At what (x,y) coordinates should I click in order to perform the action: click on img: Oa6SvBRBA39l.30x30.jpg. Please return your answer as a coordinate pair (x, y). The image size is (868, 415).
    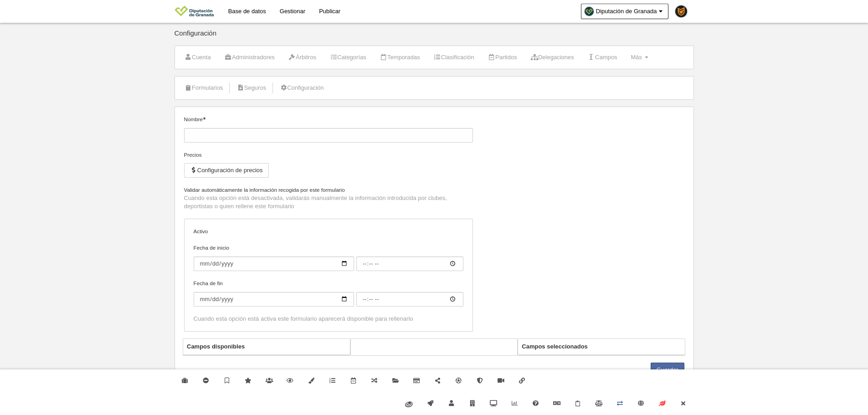
    Looking at the image, I should click on (589, 11).